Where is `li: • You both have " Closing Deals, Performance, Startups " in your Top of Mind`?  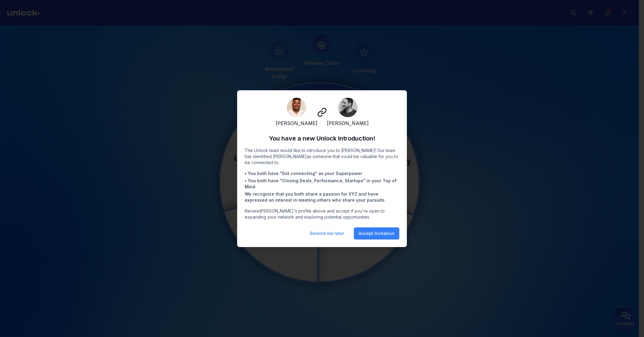 li: • You both have " Closing Deals, Performance, Startups " in your Top of Mind is located at coordinates (322, 184).